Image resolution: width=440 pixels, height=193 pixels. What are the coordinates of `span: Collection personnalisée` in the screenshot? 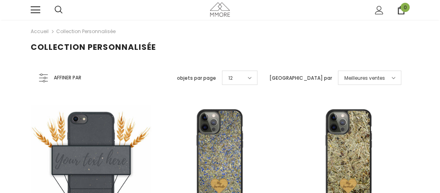 It's located at (93, 47).